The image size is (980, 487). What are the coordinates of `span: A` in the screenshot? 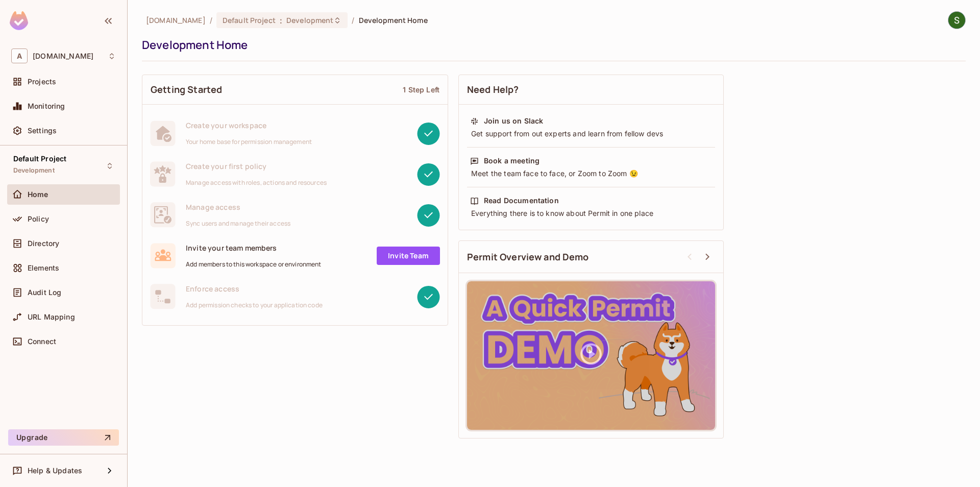 It's located at (19, 56).